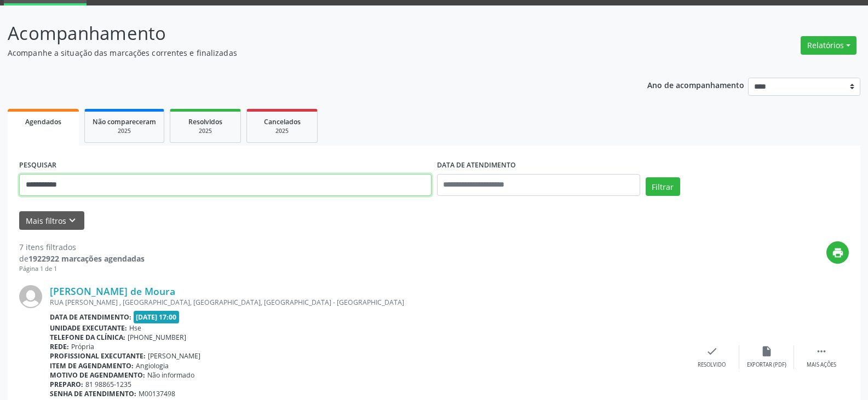 This screenshot has width=868, height=400. What do you see at coordinates (282, 121) in the screenshot?
I see `span: Cancelados` at bounding box center [282, 121].